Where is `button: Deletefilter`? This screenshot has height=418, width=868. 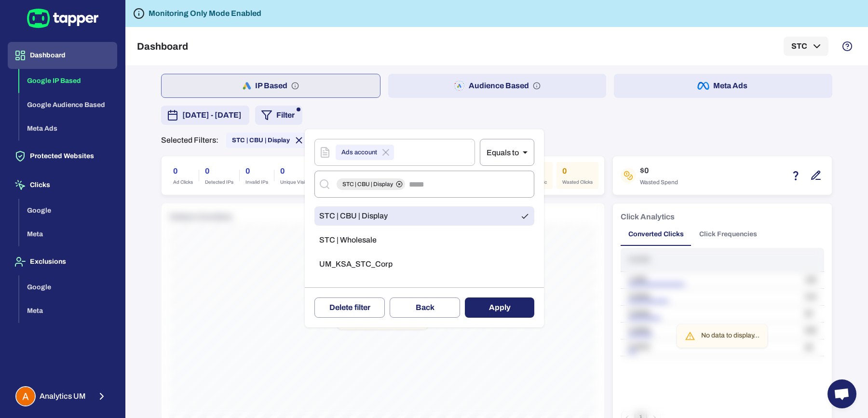
button: Deletefilter is located at coordinates (350, 307).